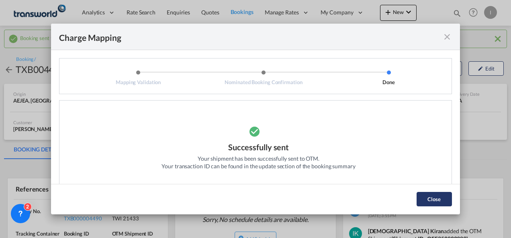 The width and height of the screenshot is (511, 238). I want to click on div: Charge Mapping, so click(90, 37).